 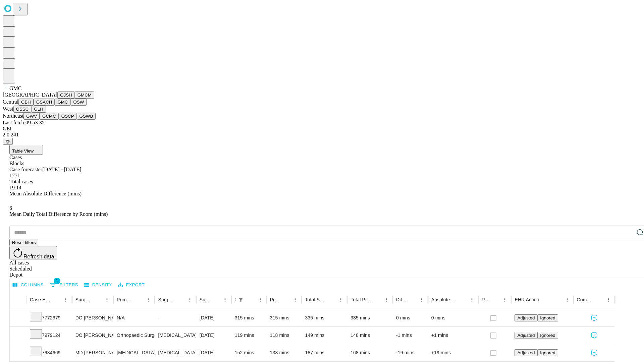 What do you see at coordinates (325, 353) in the screenshot?
I see `div: 187 mins` at bounding box center [325, 353].